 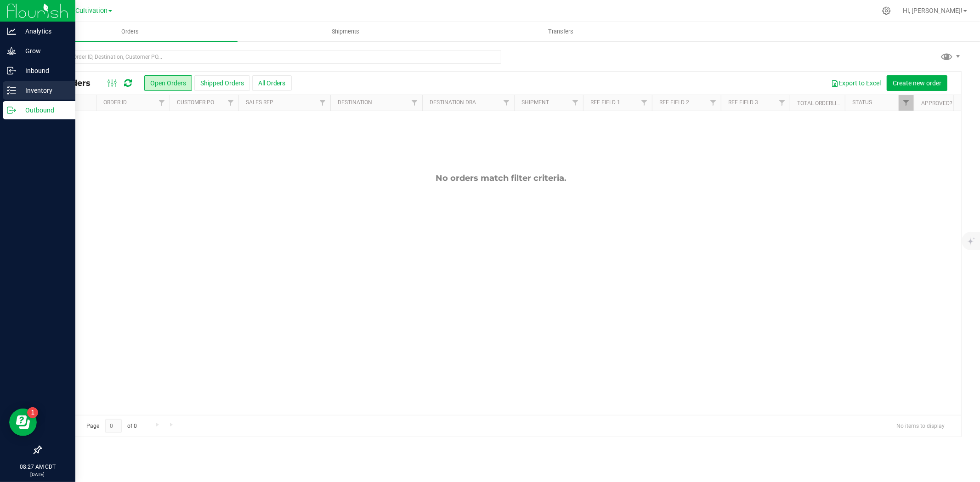 I want to click on span: Create new order, so click(x=917, y=84).